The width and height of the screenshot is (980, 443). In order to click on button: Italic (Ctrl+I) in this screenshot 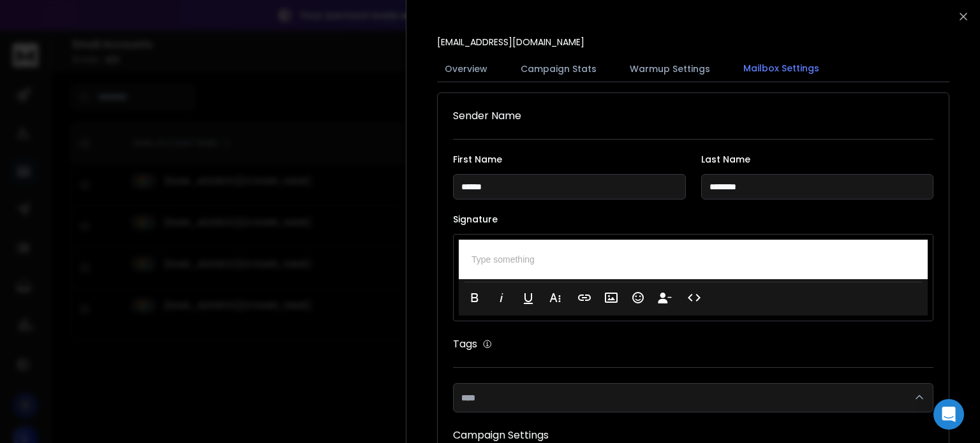, I will do `click(502, 297)`.